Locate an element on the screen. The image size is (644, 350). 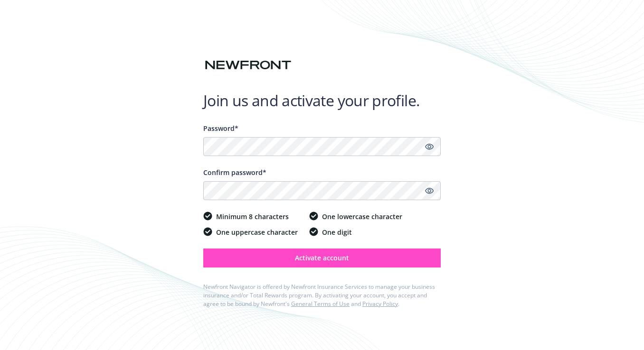
input: Confirm your unique password... is located at coordinates (322, 191).